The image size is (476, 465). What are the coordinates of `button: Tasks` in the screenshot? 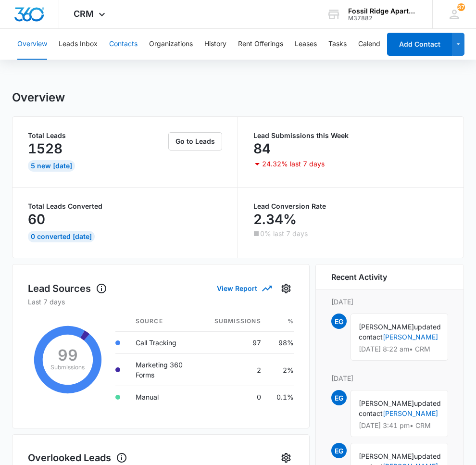 It's located at (337, 44).